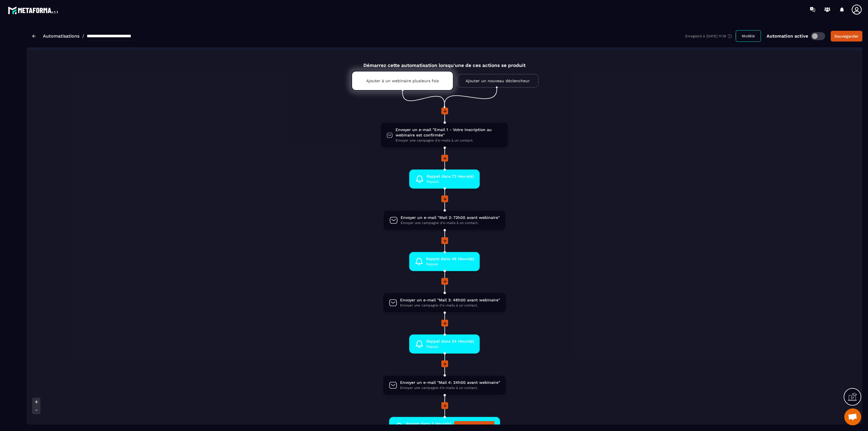 The image size is (868, 431). Describe the element at coordinates (450, 217) in the screenshot. I see `span: Envoyer un e-mail "Mail 2: 72h00 avant webinaire"` at that location.